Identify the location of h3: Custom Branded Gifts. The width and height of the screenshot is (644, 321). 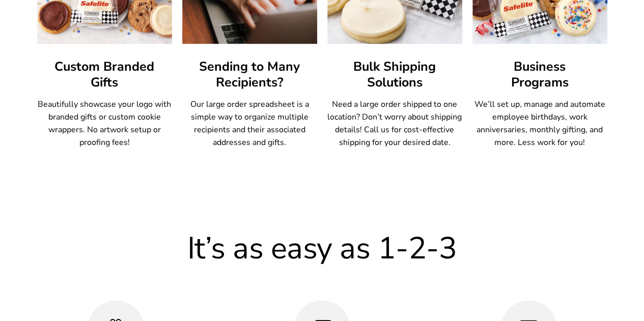
(104, 75).